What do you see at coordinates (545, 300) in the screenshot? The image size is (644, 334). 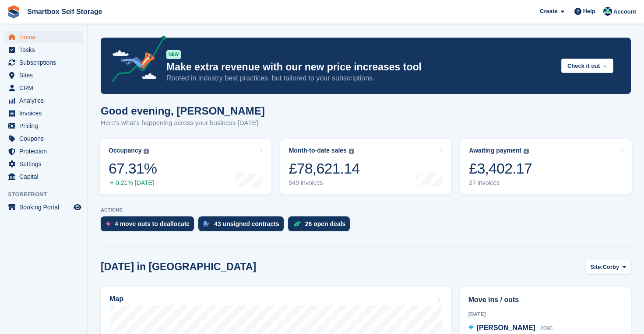 I see `h2: Move ins / outs` at bounding box center [545, 300].